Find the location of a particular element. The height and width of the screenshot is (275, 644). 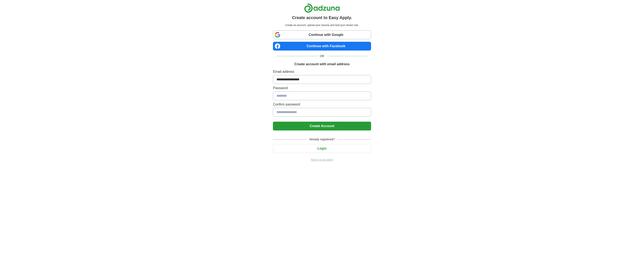

p: Return to job advert is located at coordinates (322, 160).